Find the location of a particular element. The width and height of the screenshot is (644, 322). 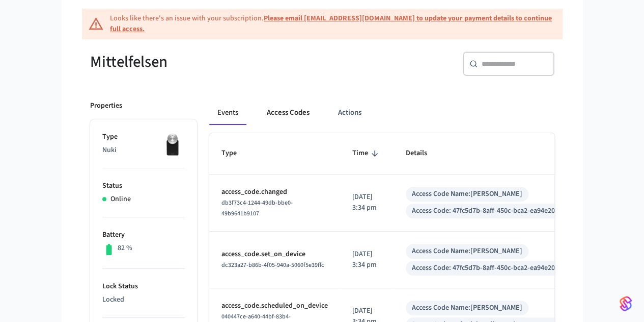

span: dc323a27-b86b-4f05-940a-5060f5e39ffc is located at coordinates (272, 265).